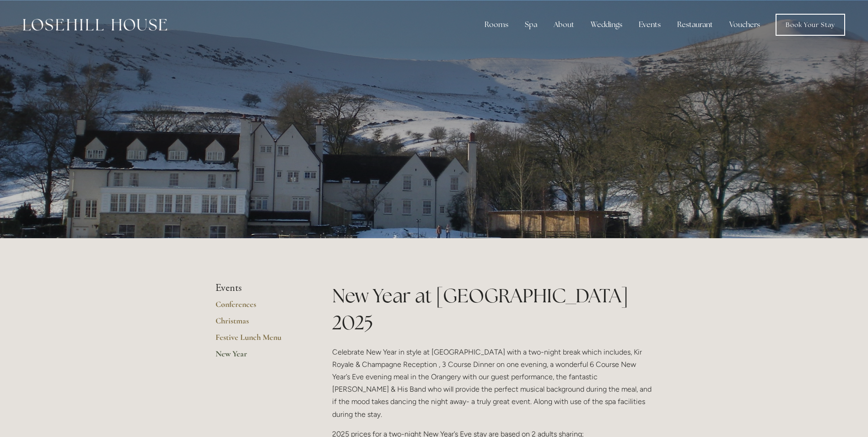  What do you see at coordinates (564, 24) in the screenshot?
I see `div: About` at bounding box center [564, 24].